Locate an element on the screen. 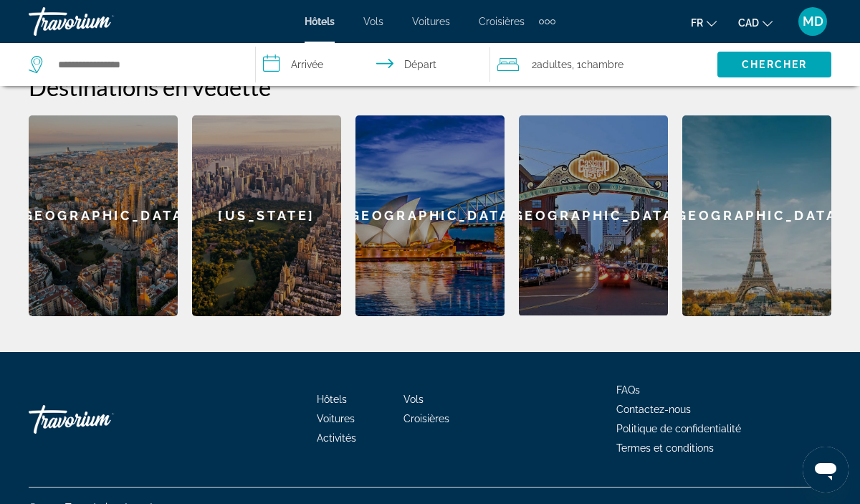 Image resolution: width=860 pixels, height=504 pixels. span: Adultes is located at coordinates (554, 65).